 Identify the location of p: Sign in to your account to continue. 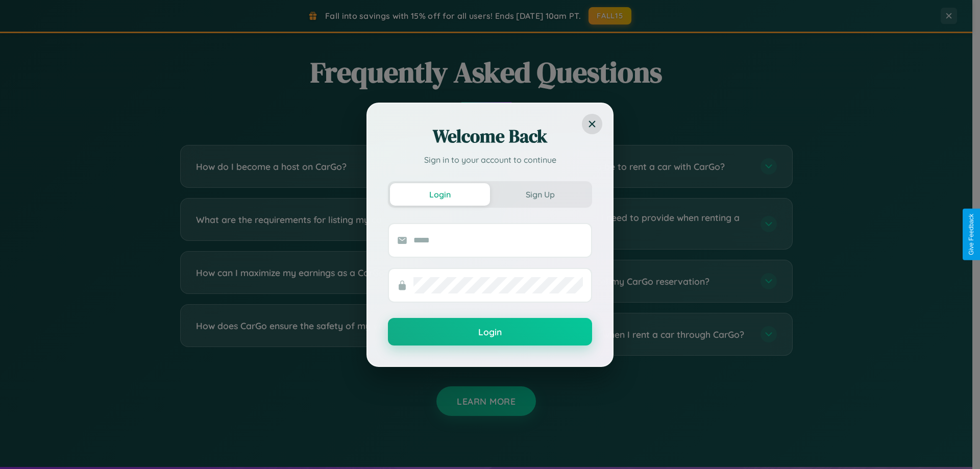
(490, 160).